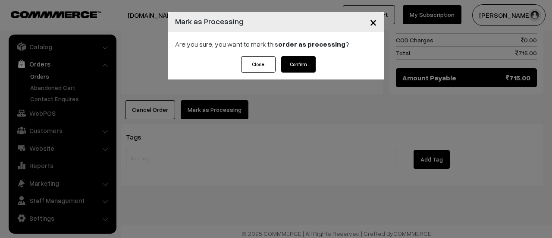  What do you see at coordinates (209, 21) in the screenshot?
I see `h4: Mark as Processing` at bounding box center [209, 21].